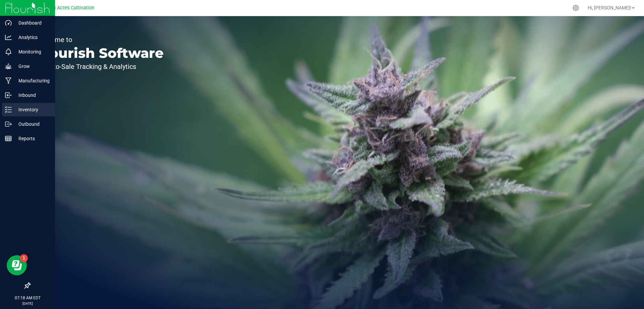  What do you see at coordinates (100, 66) in the screenshot?
I see `p: Seed-to-Sale Tracking & Analytics` at bounding box center [100, 66].